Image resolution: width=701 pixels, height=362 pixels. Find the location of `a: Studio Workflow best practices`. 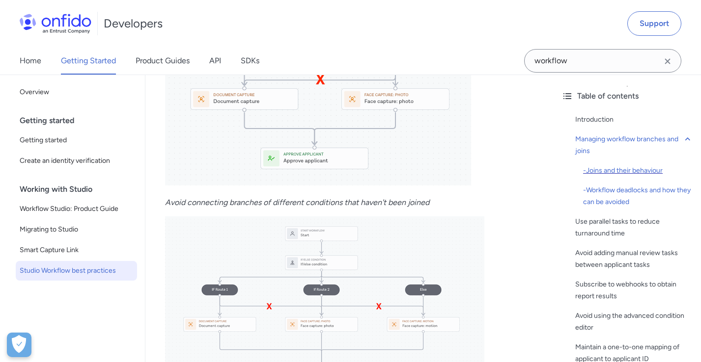

a: Studio Workflow best practices is located at coordinates (76, 271).